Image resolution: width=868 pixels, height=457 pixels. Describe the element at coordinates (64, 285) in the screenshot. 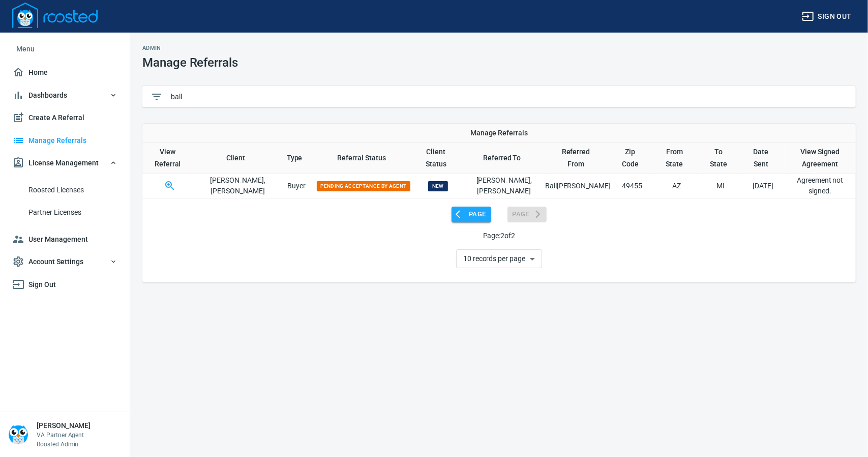

I see `a: Sign Out` at that location.